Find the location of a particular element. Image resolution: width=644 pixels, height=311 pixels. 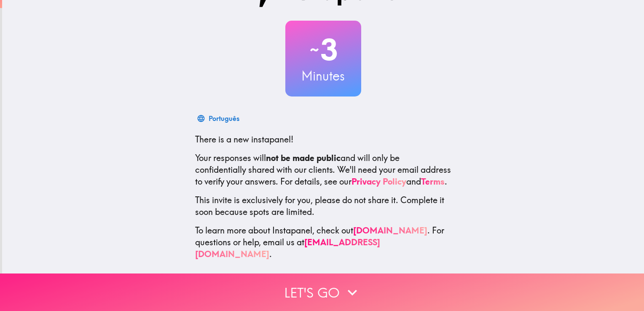

div: Português is located at coordinates (224, 118).